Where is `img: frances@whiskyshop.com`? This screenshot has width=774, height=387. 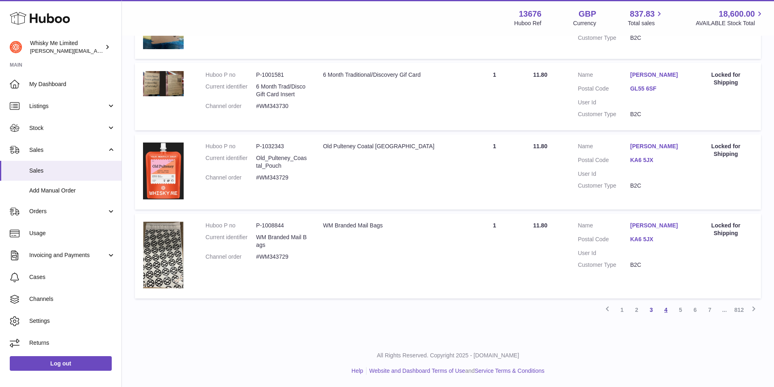 img: frances@whiskyshop.com is located at coordinates (16, 47).